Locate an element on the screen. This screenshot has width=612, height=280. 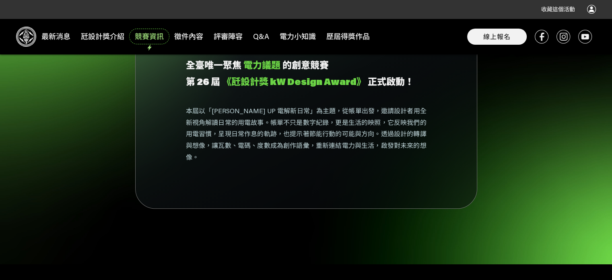
span: 徵件內容 is located at coordinates (189, 36).